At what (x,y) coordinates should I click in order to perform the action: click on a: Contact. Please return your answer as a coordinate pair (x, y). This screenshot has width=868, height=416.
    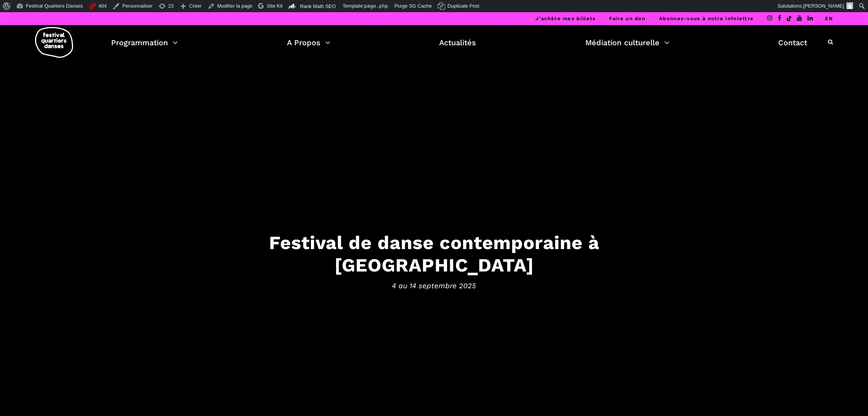
    Looking at the image, I should click on (793, 43).